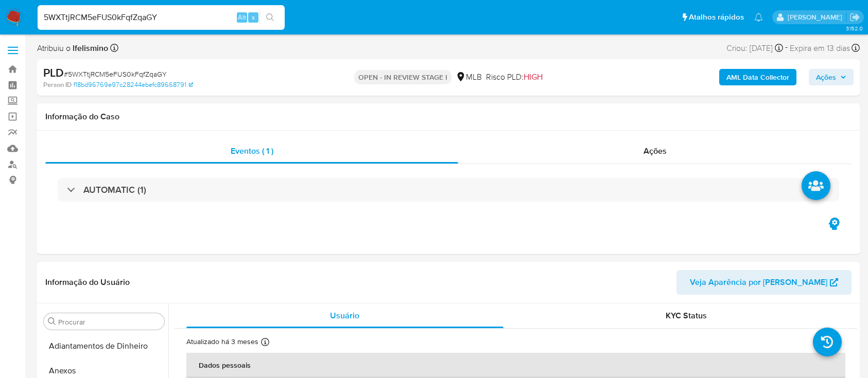  I want to click on h1: Informação do Caso, so click(449, 117).